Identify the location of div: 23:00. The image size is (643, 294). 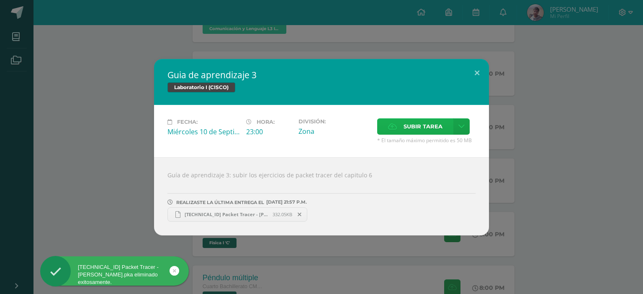
(269, 132).